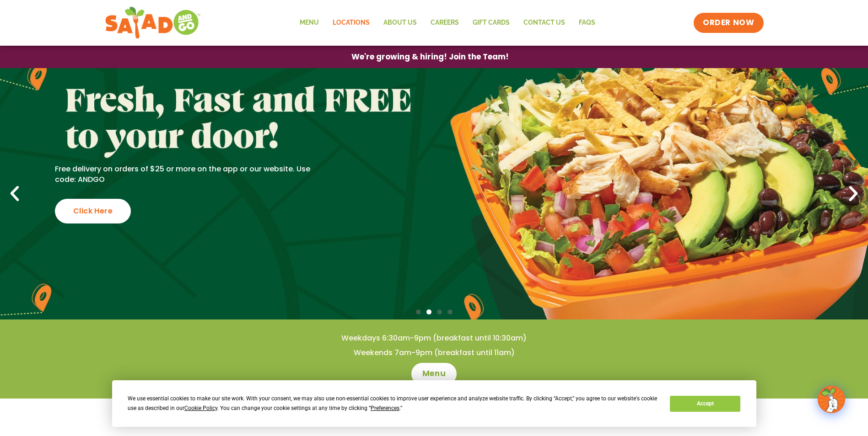  I want to click on span: Go to slide 4, so click(449, 312).